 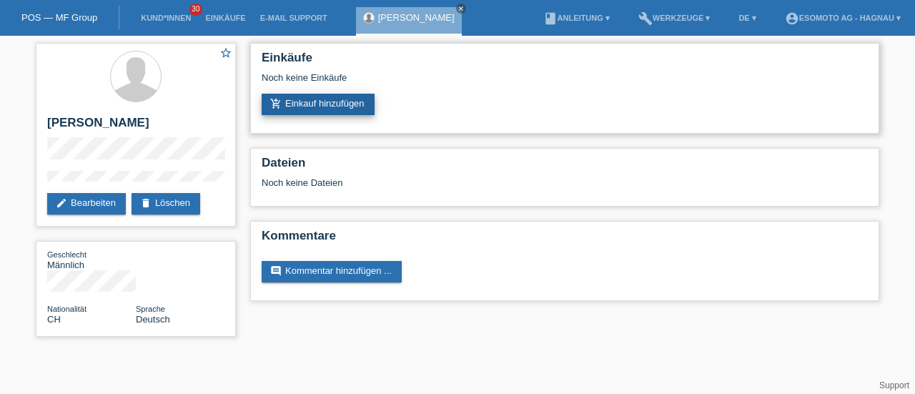 I want to click on a: DE ▾, so click(x=747, y=18).